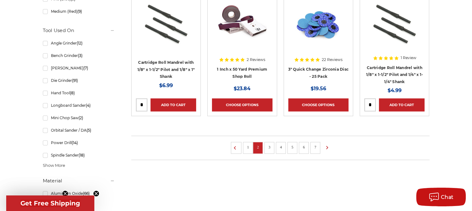  What do you see at coordinates (50, 203) in the screenshot?
I see `span: Get Free Shipping` at bounding box center [50, 203].